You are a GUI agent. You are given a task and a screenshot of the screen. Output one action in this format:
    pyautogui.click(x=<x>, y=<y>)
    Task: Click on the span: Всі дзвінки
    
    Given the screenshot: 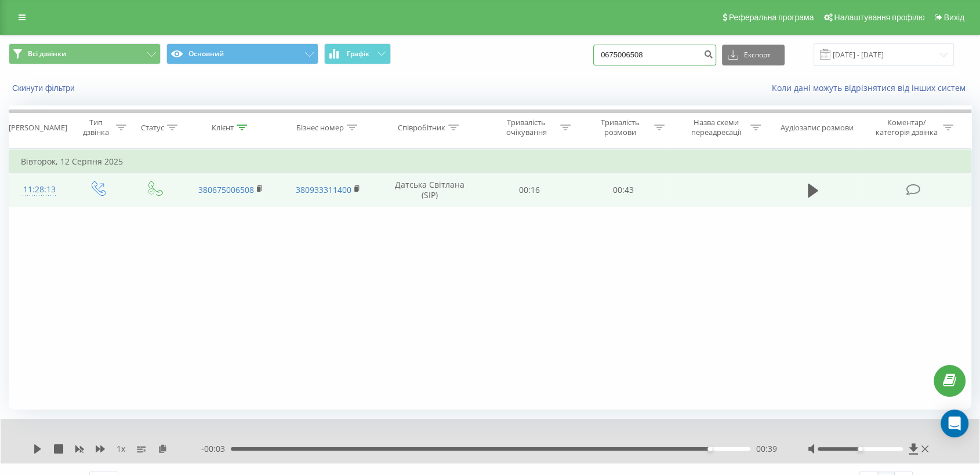 What is the action you would take?
    pyautogui.click(x=47, y=54)
    